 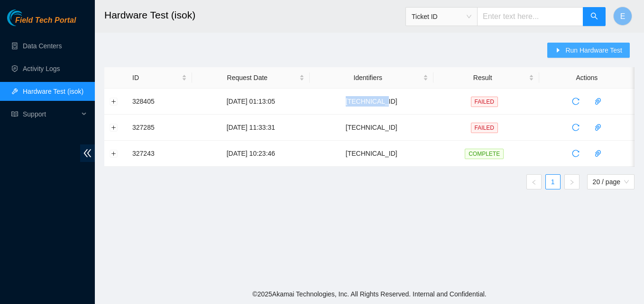 What do you see at coordinates (159, 102) in the screenshot?
I see `td: 328405` at bounding box center [159, 102].